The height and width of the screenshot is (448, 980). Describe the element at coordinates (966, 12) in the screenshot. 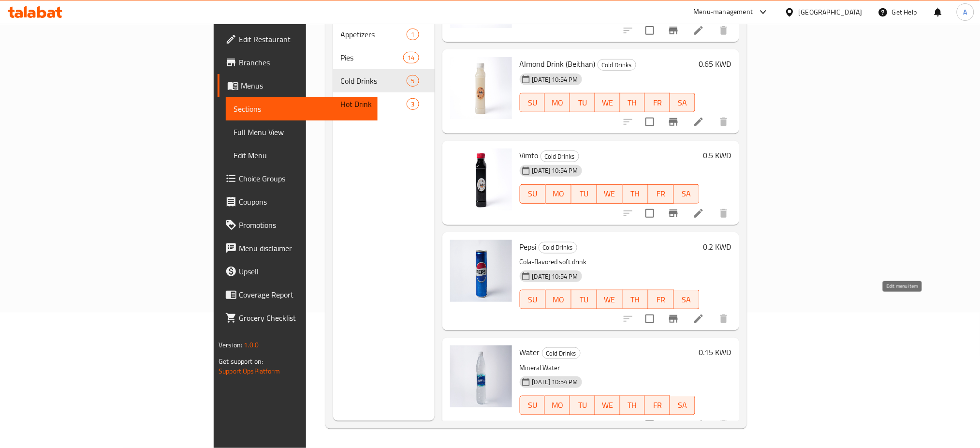

I see `span: A` at that location.